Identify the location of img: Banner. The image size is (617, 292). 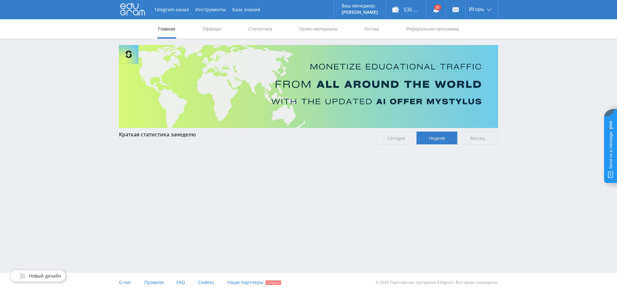
(309, 87).